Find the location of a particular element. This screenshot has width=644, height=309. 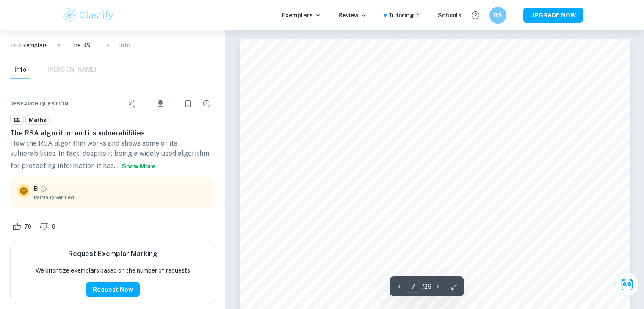

button: Help and Feedback is located at coordinates (475, 15).